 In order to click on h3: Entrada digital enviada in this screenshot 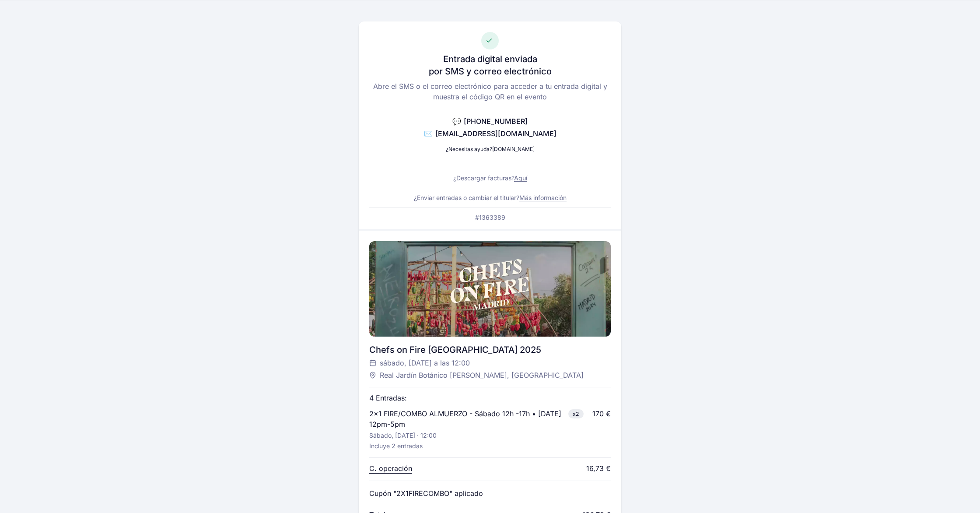, I will do `click(490, 59)`.